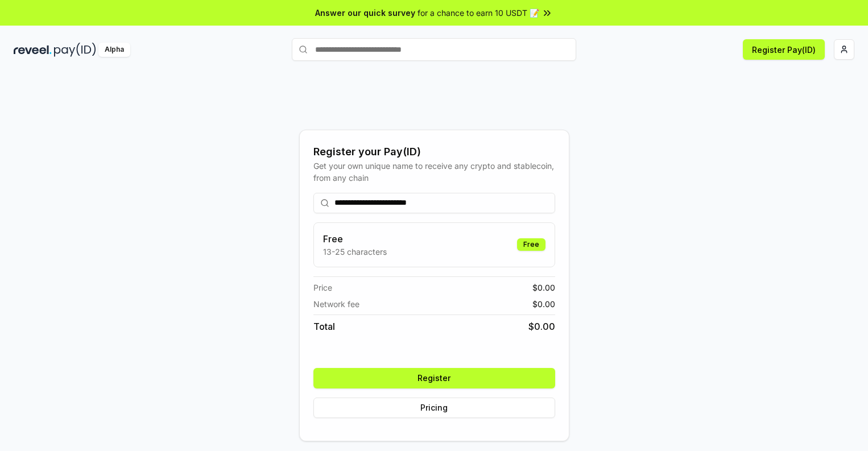 This screenshot has height=451, width=868. What do you see at coordinates (336, 304) in the screenshot?
I see `span: Network fee` at bounding box center [336, 304].